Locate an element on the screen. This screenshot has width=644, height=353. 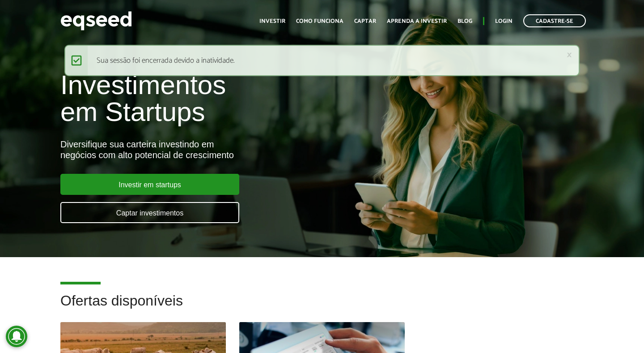
a: Investir em startups is located at coordinates (150, 184).